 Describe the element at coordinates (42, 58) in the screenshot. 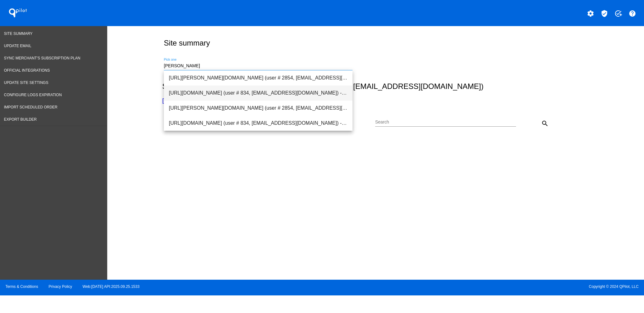

I see `span: Sync Merchant's Subscription Plan` at that location.